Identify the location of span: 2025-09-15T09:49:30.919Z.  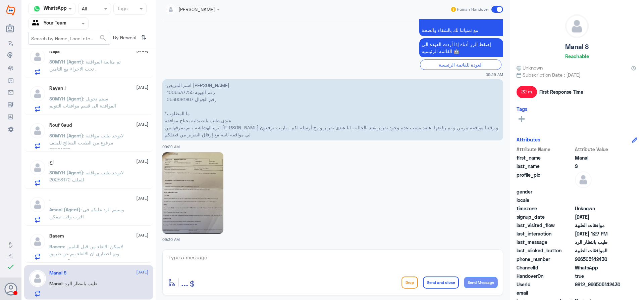
(599, 217).